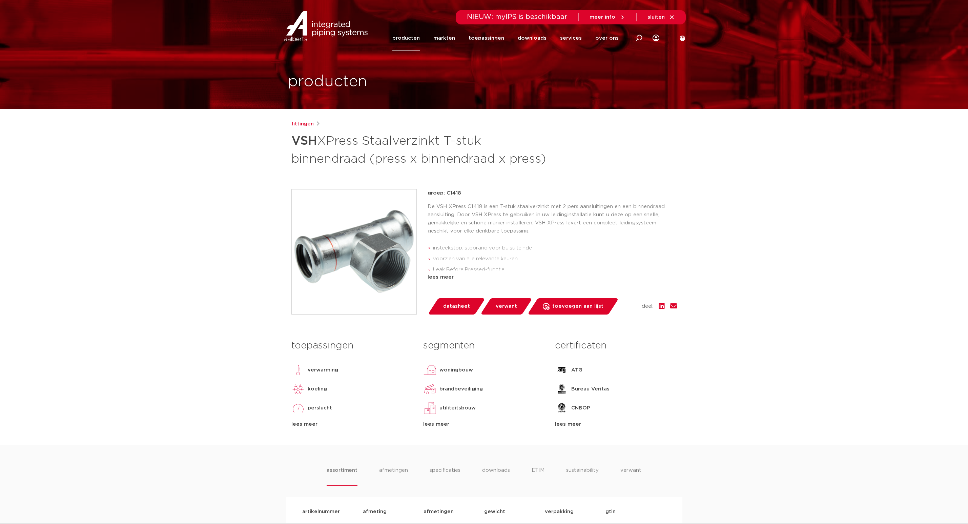  What do you see at coordinates (575, 512) in the screenshot?
I see `p: verpakking` at bounding box center [575, 512].